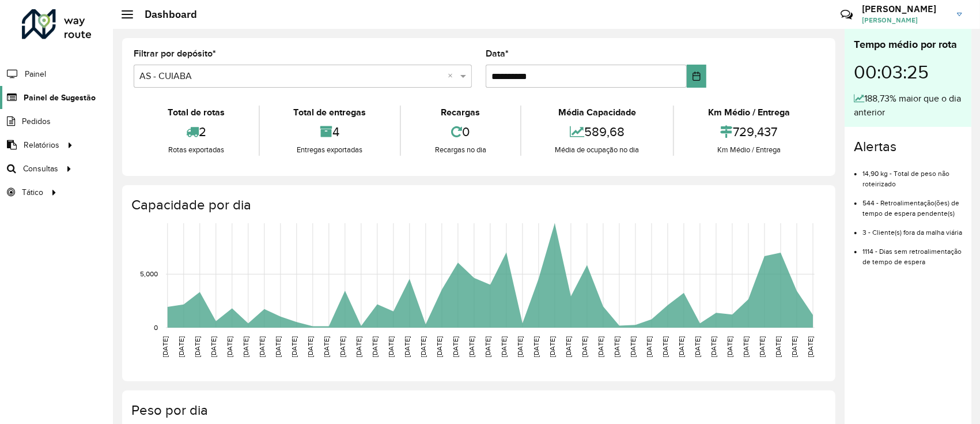 The image size is (980, 424). Describe the element at coordinates (149, 274) in the screenshot. I see `text: 5,000` at that location.